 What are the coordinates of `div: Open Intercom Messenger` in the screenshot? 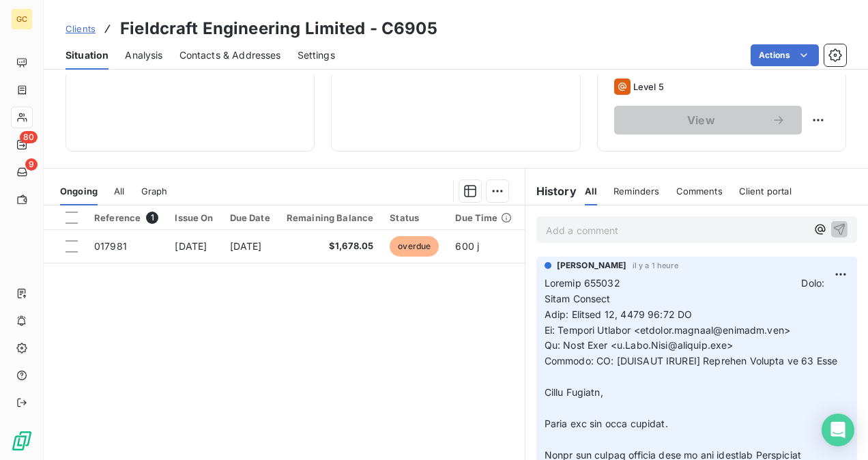 It's located at (838, 430).